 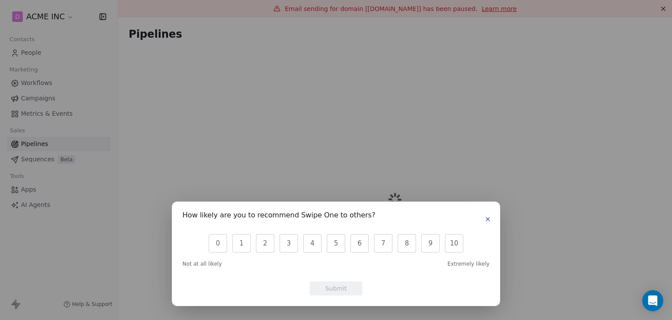 What do you see at coordinates (336, 243) in the screenshot?
I see `button: 5` at bounding box center [336, 243].